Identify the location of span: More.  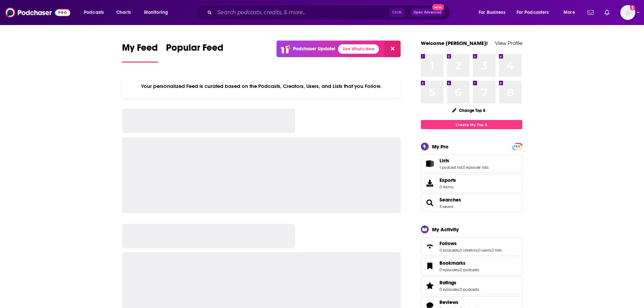
(569, 12).